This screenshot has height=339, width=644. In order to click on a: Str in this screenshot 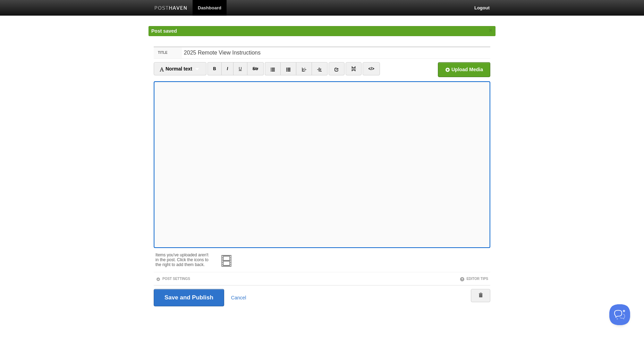, I will do `click(255, 69)`.